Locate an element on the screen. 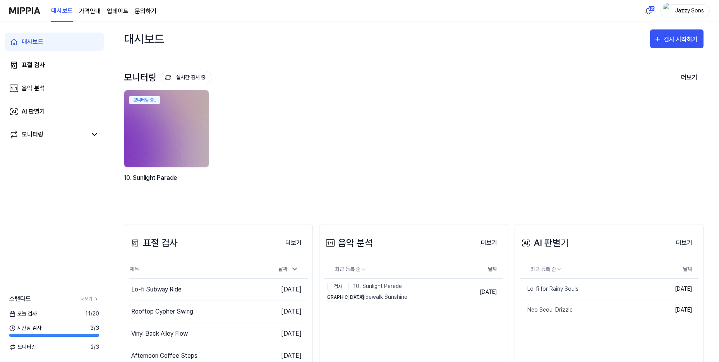 Image resolution: width=719 pixels, height=362 pixels. span: 스탠다드 is located at coordinates (20, 299).